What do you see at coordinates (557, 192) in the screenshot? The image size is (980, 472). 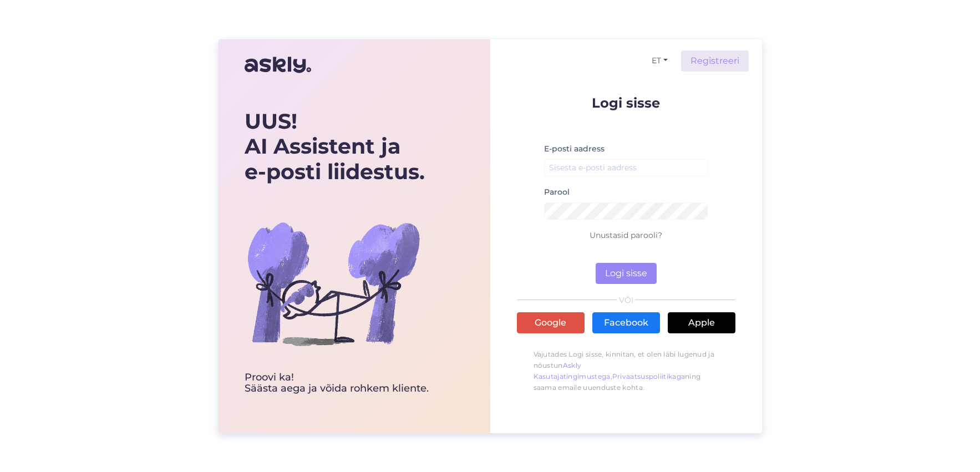 I see `label: Parool` at bounding box center [557, 192].